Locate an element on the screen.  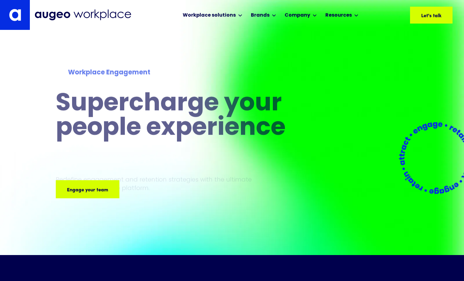
div: Workplace Engagement is located at coordinates (186, 73).